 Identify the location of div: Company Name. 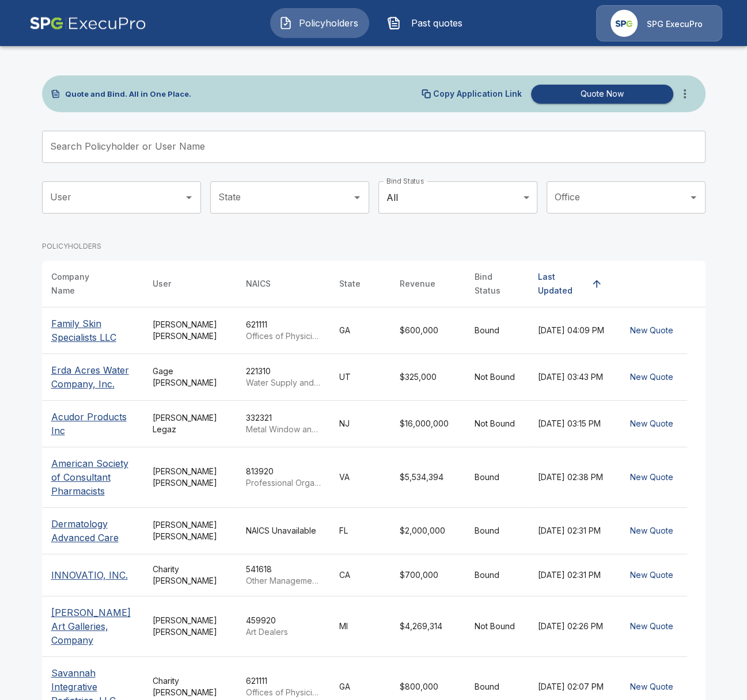
(82, 284).